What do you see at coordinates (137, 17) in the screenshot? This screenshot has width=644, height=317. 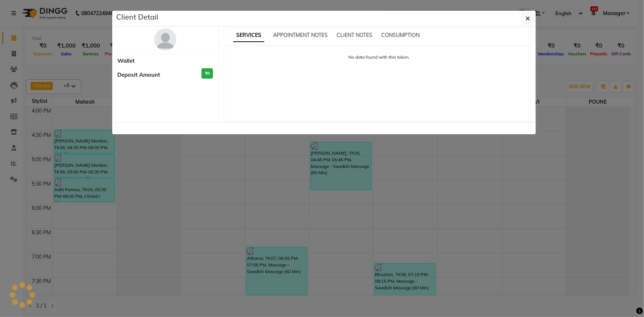 I see `h5: Client Detail` at bounding box center [137, 17].